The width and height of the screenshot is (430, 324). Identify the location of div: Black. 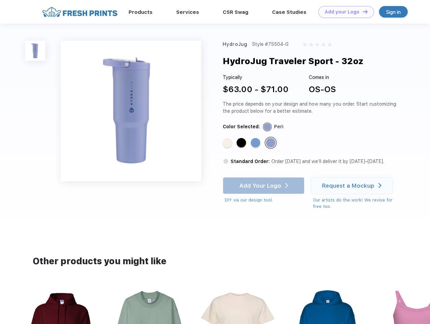
(241, 143).